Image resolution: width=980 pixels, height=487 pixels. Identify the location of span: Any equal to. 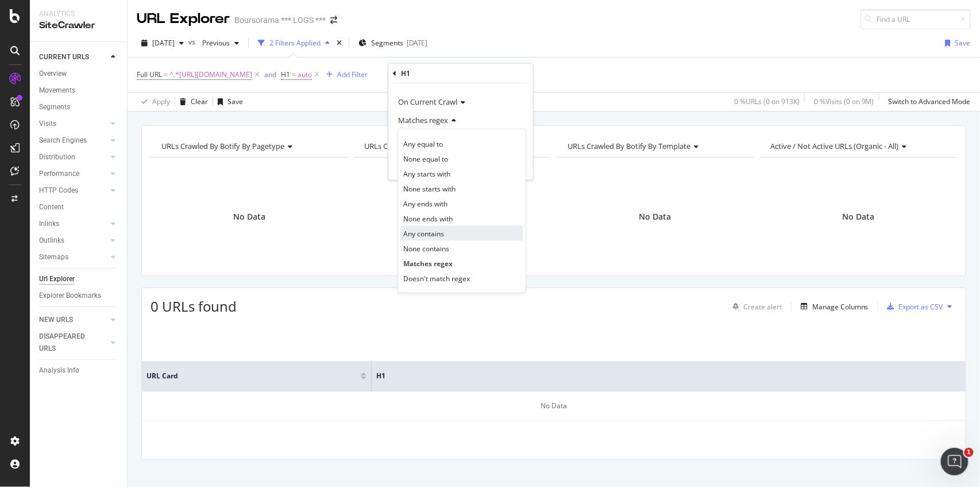
(423, 143).